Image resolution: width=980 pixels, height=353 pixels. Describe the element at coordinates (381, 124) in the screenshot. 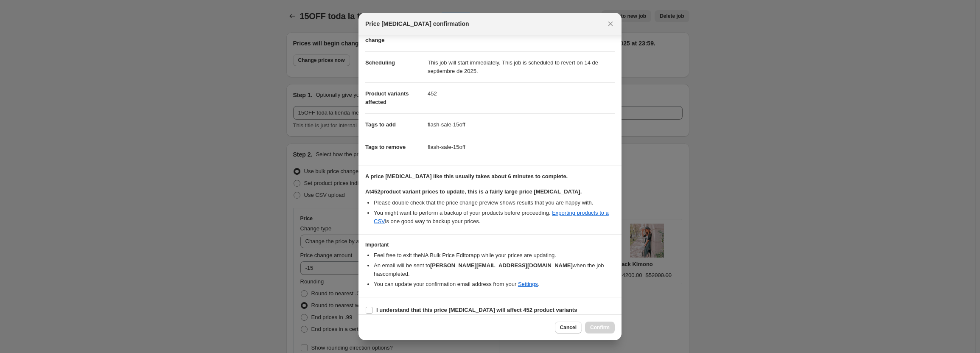

I see `span: Tags to add` at that location.